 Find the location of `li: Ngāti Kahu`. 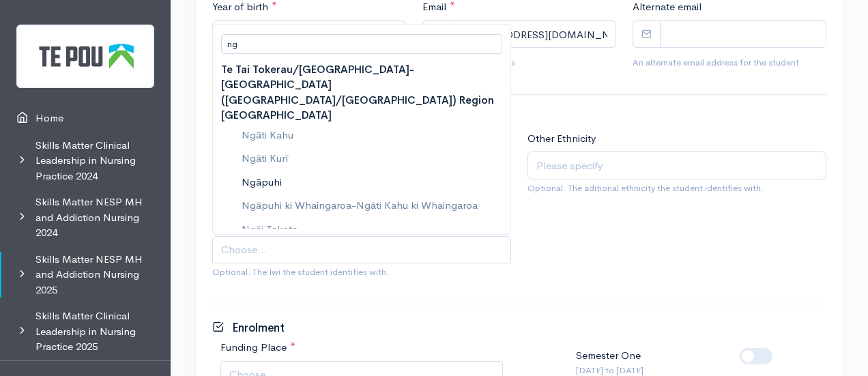

li: Ngāti Kahu is located at coordinates (361, 135).